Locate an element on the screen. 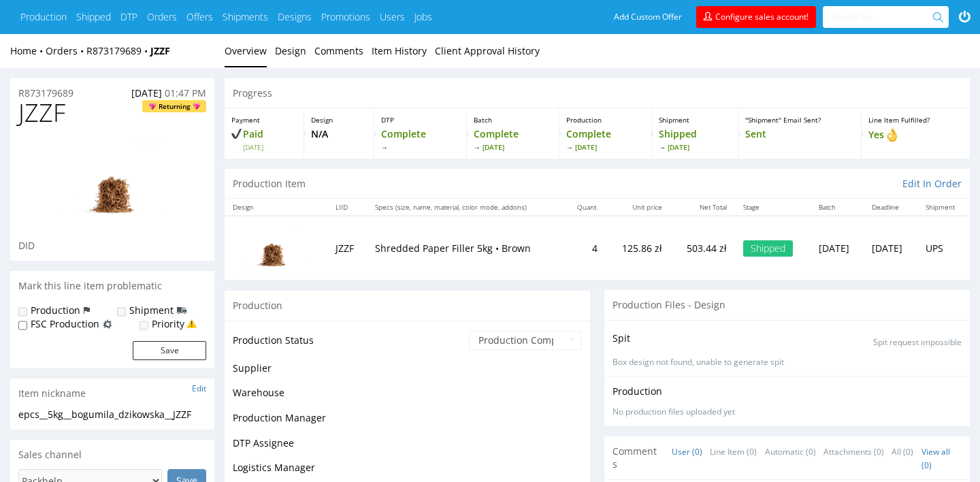 This screenshot has height=482, width=980. div: epcs__5kg__bogumila_dzikowska__JZZF is located at coordinates (112, 415).